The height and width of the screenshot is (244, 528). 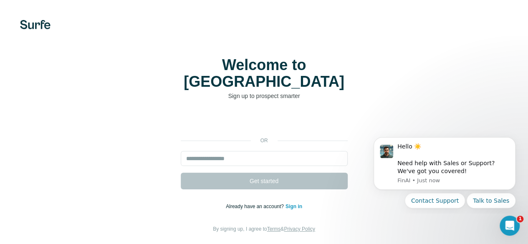 I want to click on div: message notification from FinAI, Just now. Hello ☀️ ​ Need help with Sales or Support? We've got ..., so click(x=83, y=33).